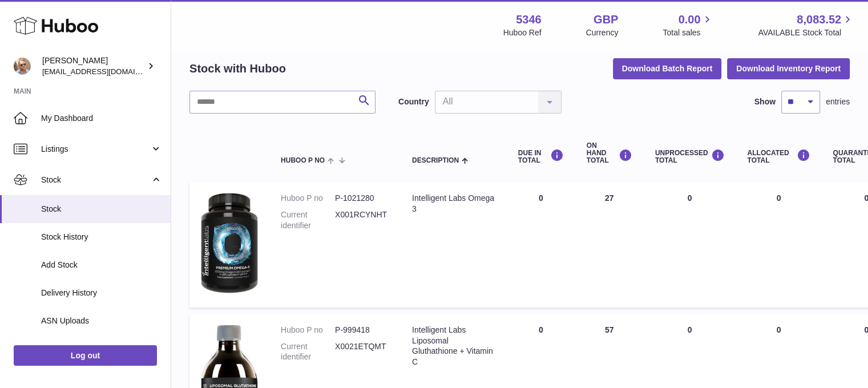 This screenshot has width=868, height=388. Describe the element at coordinates (237, 69) in the screenshot. I see `h2: Stock with Huboo` at that location.